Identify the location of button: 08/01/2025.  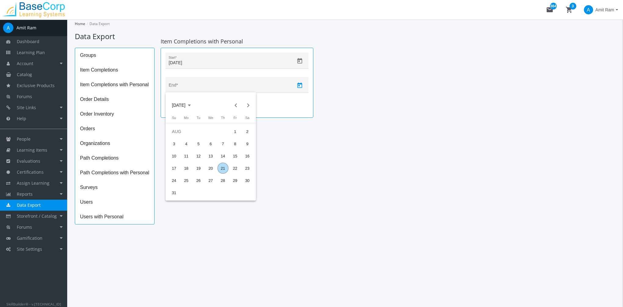
(235, 131).